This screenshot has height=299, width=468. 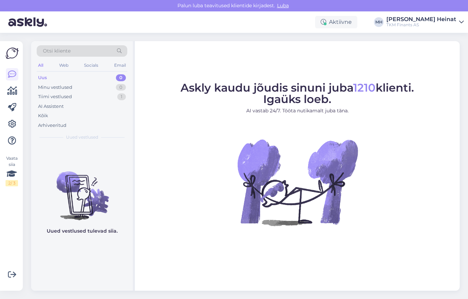 I want to click on div: 2 / 3, so click(x=12, y=183).